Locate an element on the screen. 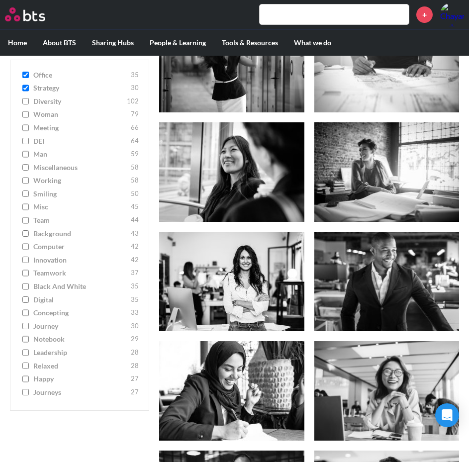  span: miscellaneous is located at coordinates (81, 168).